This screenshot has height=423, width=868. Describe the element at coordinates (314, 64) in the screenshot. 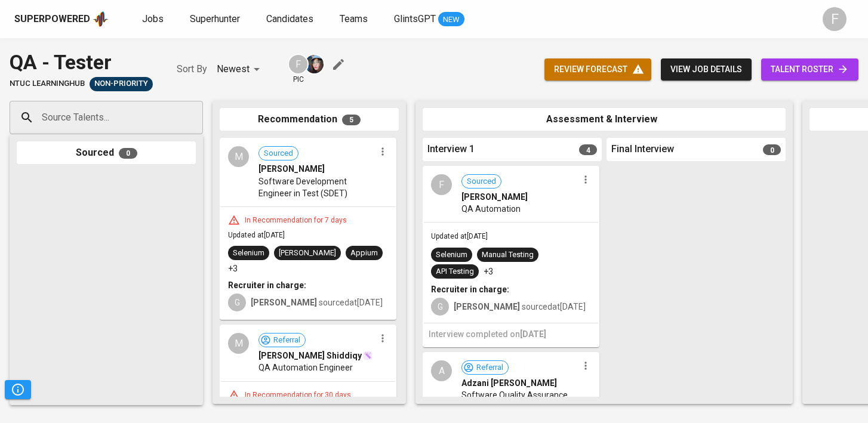

I see `img: diazagista@glints.com` at that location.